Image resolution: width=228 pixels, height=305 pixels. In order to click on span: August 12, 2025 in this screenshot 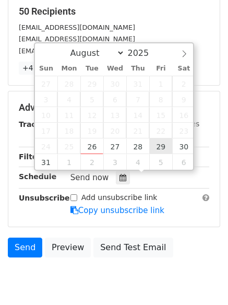, I will do `click(92, 115)`.